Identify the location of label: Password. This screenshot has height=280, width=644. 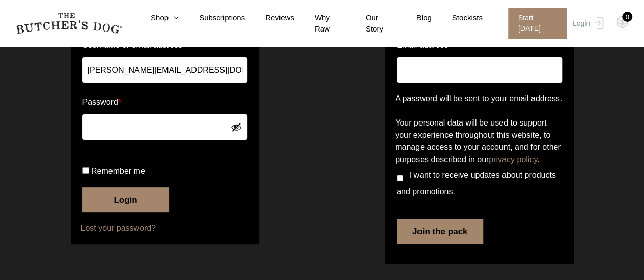
(165, 102).